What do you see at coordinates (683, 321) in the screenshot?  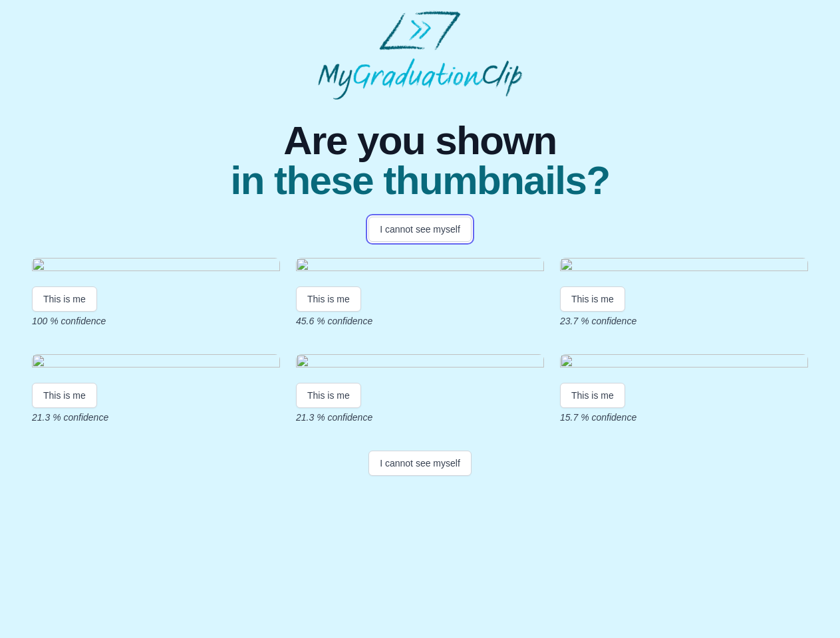 I see `p: 23.7 % confidence` at bounding box center [683, 321].